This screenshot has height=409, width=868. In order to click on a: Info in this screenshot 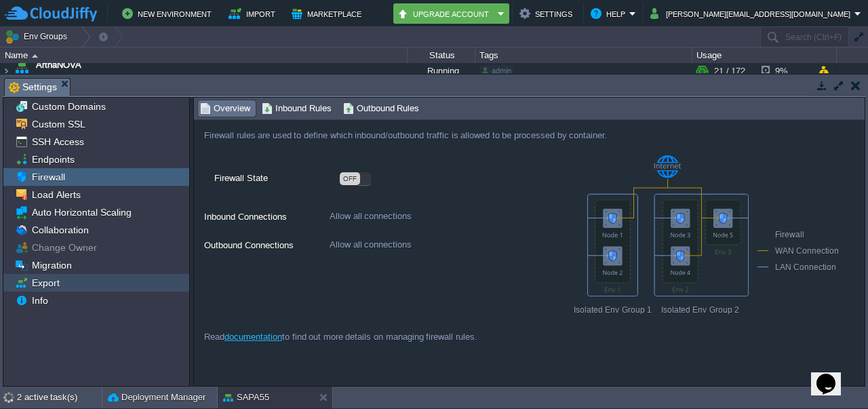, I will do `click(39, 301)`.